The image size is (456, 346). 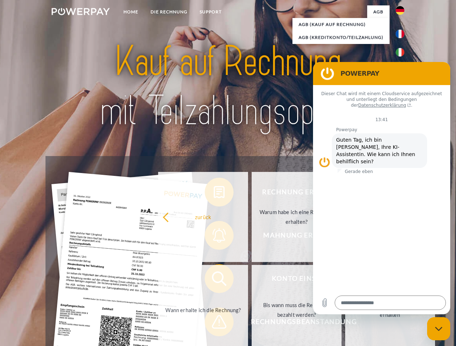 What do you see at coordinates (69, 38) in the screenshot?
I see `p: Dieser Chat wird mit einem Cloudservice aufgezeichnet und unterliegt den Bedingungen der .` at bounding box center [69, 38].